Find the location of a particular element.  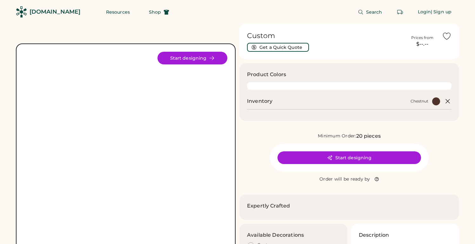

div: Login is located at coordinates (424, 12).